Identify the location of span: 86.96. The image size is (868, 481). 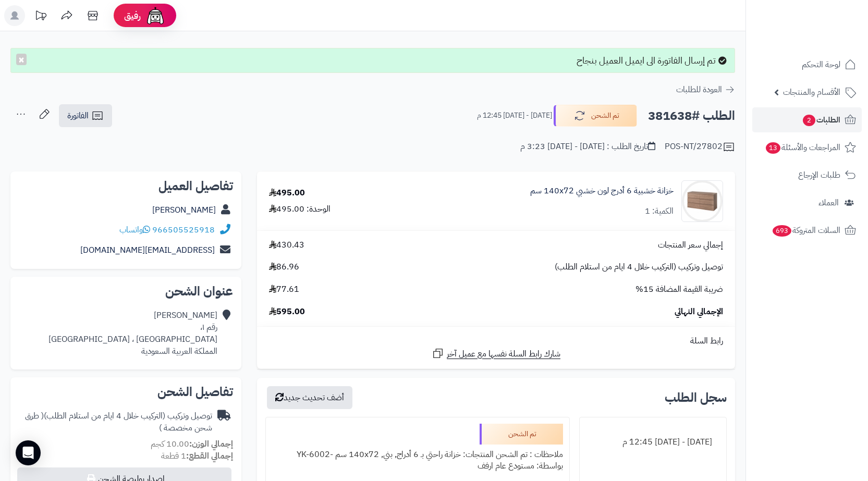
(284, 267).